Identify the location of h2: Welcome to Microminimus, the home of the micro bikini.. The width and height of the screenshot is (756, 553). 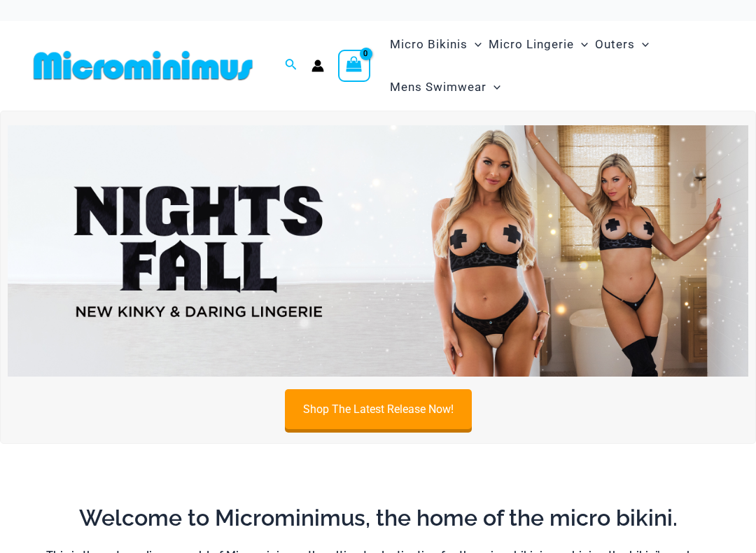
(378, 519).